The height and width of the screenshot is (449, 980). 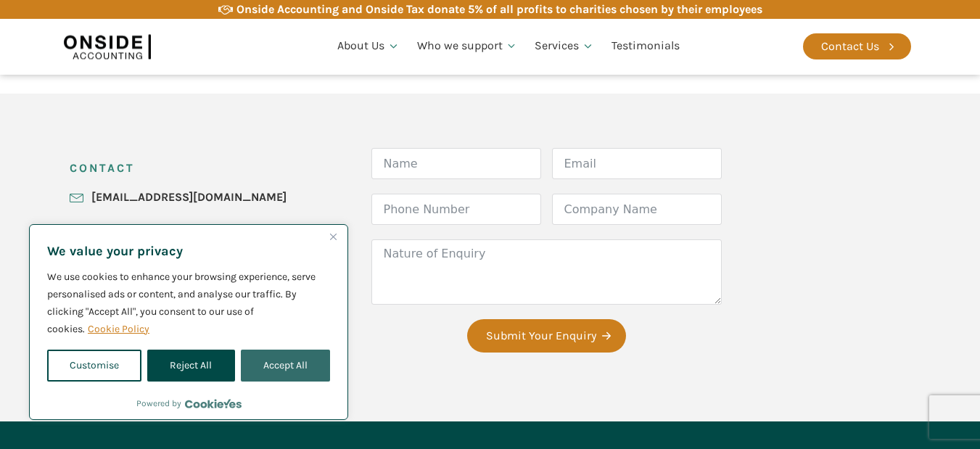 I want to click on input: Email, so click(x=637, y=163).